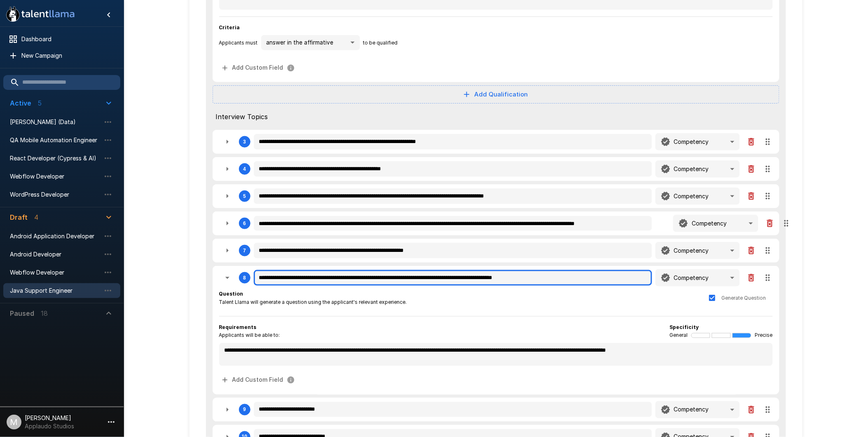  I want to click on span: General, so click(679, 336).